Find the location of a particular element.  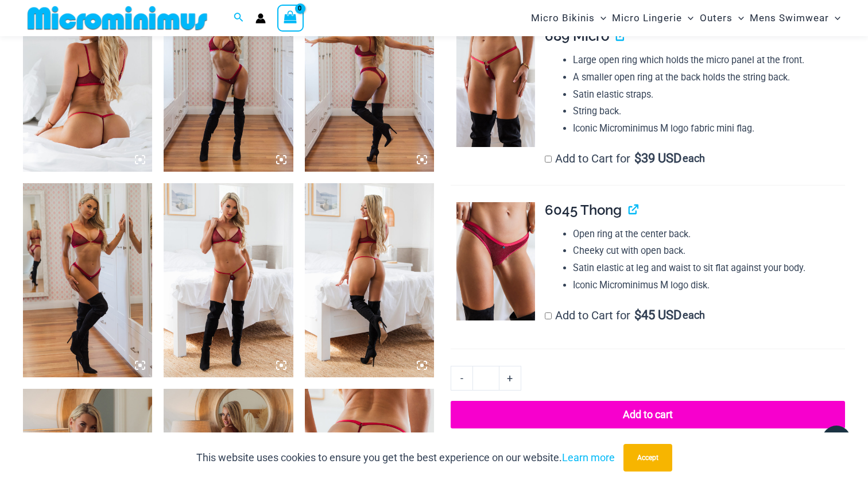

span: 45 USD is located at coordinates (658, 315).